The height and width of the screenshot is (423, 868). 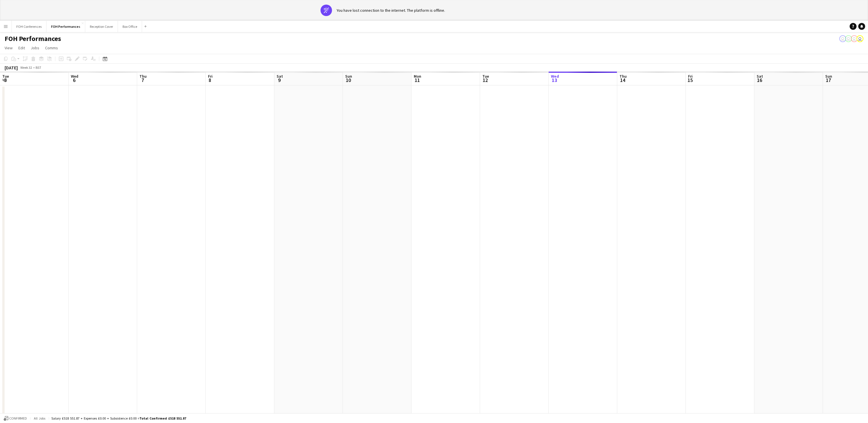 What do you see at coordinates (554, 80) in the screenshot?
I see `span: 13` at bounding box center [554, 80].